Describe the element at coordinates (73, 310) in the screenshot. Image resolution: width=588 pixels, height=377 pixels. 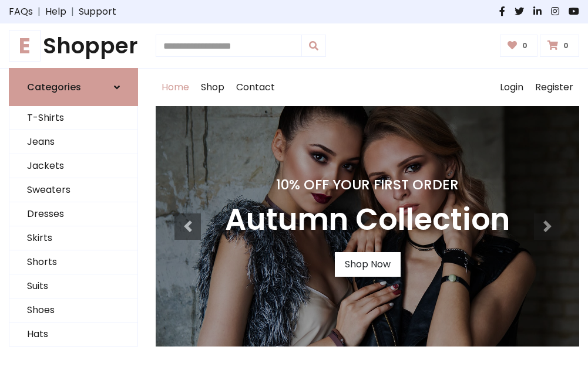
I see `a: Shoes` at that location.